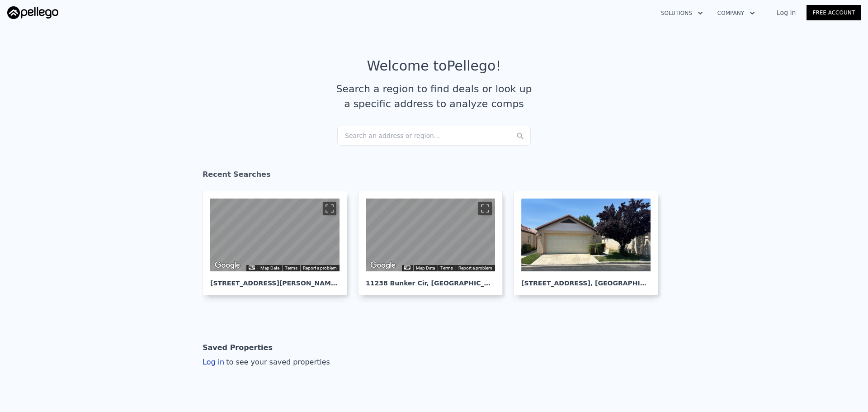  Describe the element at coordinates (786, 13) in the screenshot. I see `a: Log In` at that location.